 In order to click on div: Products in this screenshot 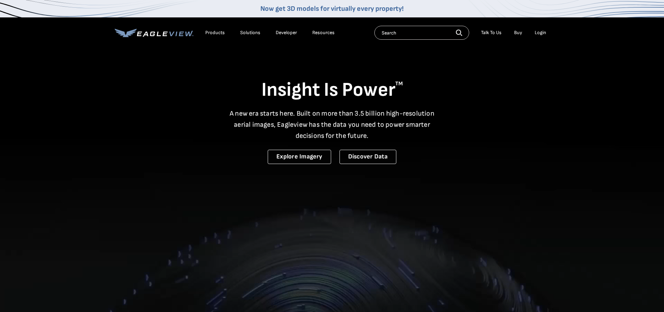, I will do `click(215, 33)`.